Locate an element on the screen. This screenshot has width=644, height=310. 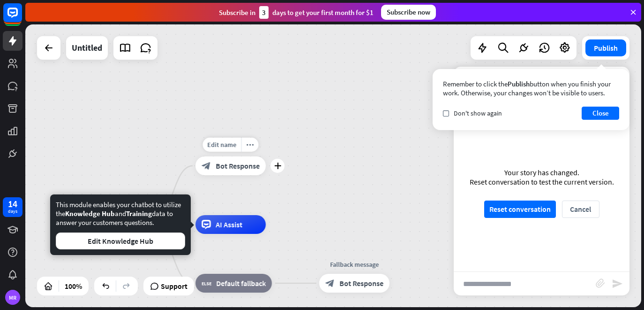
i: more_horiz is located at coordinates (250, 145).